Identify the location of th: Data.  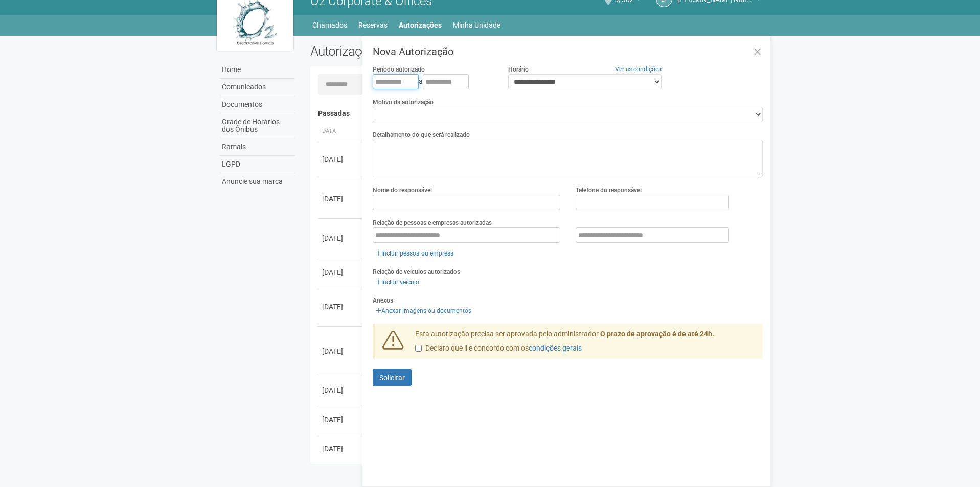
(341, 131).